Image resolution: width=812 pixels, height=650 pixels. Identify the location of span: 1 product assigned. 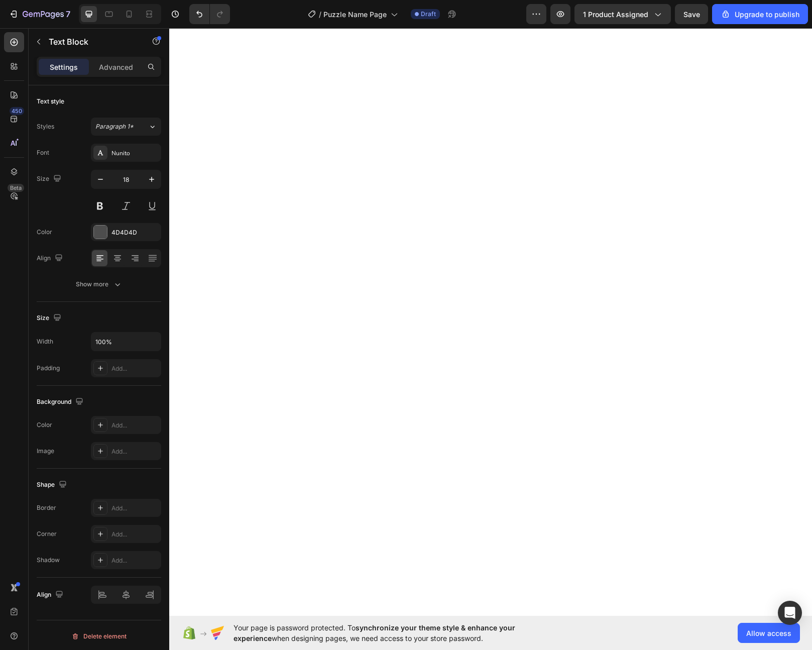
(616, 14).